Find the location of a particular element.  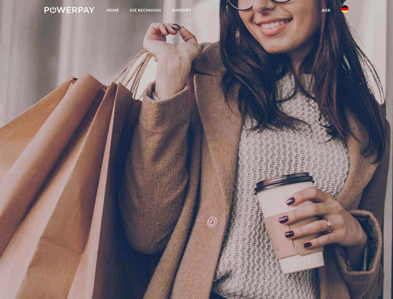

img: de is located at coordinates (345, 9).